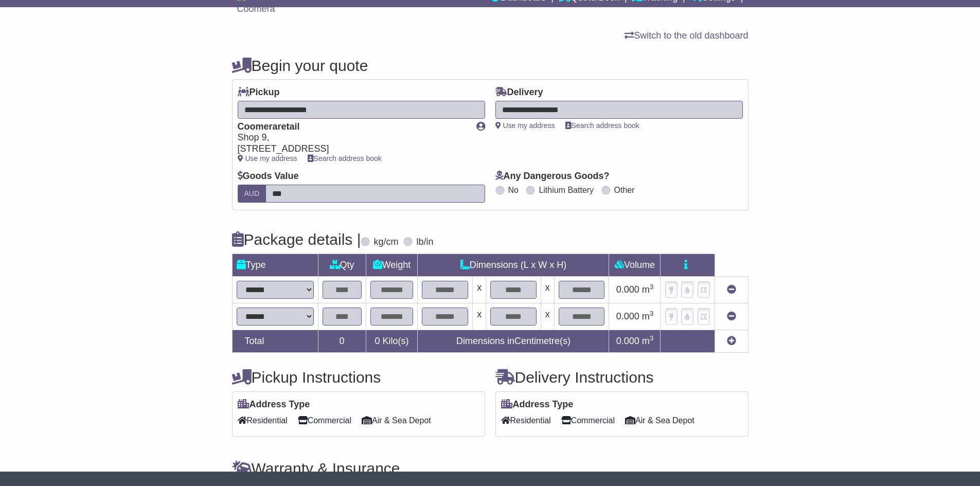 The image size is (980, 486). I want to click on td: Weight, so click(391, 265).